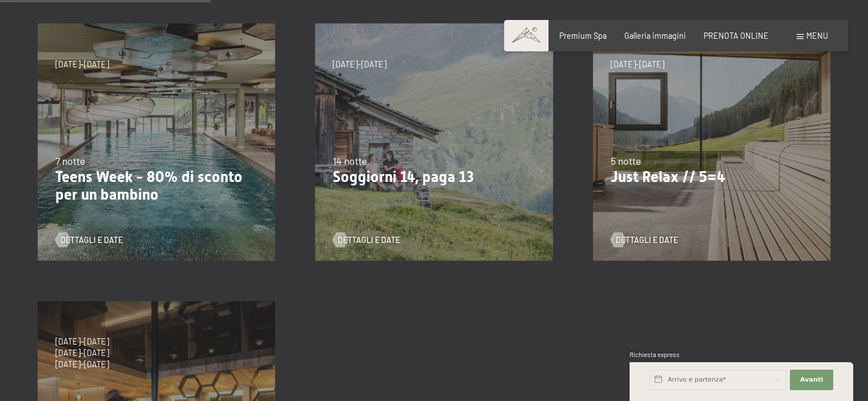 This screenshot has width=868, height=401. I want to click on p: Just Relax // 5=4, so click(712, 177).